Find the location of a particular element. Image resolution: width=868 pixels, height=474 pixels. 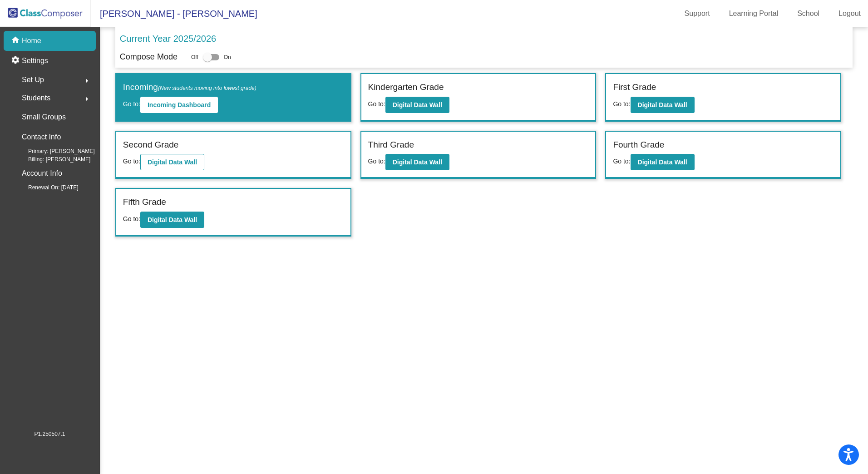

p: Settings is located at coordinates (35, 61).